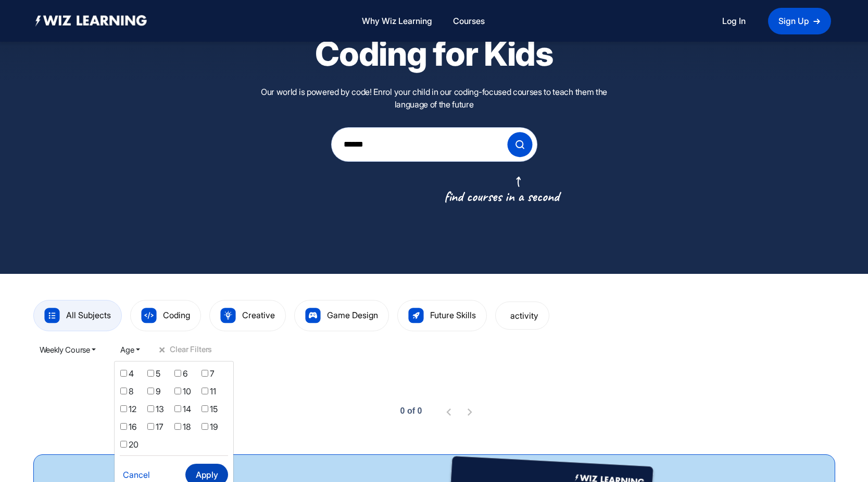 The height and width of the screenshot is (482, 868). Describe the element at coordinates (213, 408) in the screenshot. I see `label: 15` at that location.